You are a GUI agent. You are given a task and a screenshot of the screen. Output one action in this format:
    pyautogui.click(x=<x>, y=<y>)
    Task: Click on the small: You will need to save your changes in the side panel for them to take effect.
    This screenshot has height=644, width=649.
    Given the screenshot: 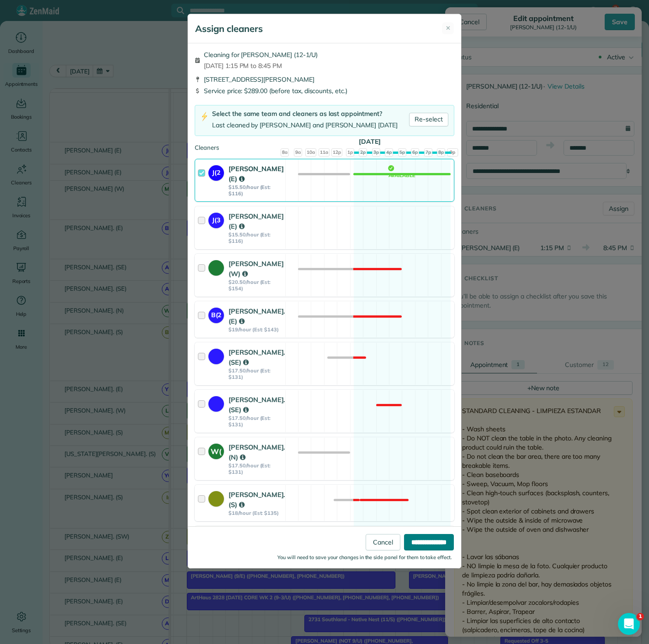 What is the action you would take?
    pyautogui.click(x=365, y=558)
    